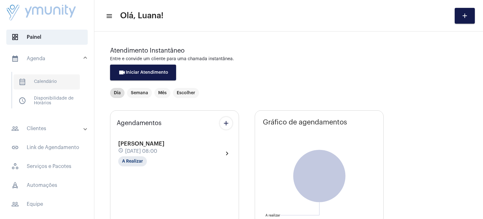 The height and width of the screenshot is (219, 483). I want to click on mat-panel-title: Agenda, so click(47, 58).